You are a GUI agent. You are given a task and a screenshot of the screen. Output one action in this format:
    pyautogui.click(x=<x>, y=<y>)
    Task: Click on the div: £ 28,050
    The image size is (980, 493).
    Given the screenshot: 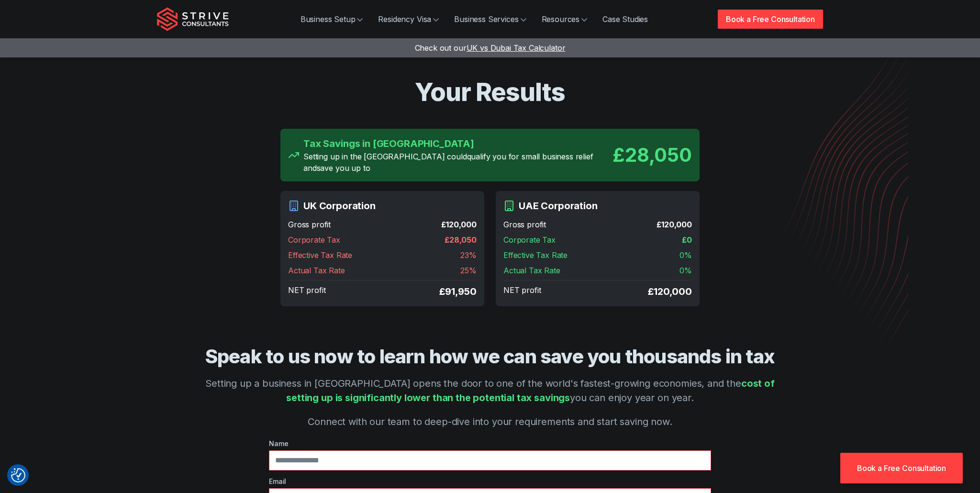 What is the action you would take?
    pyautogui.click(x=652, y=155)
    